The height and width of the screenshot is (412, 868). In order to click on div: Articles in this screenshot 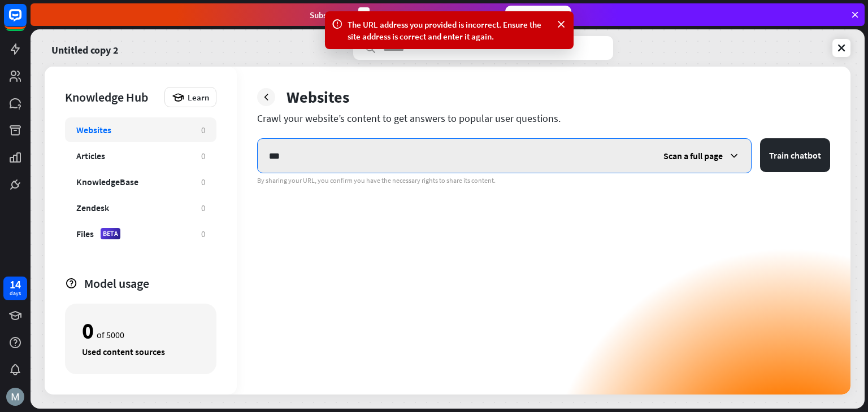, I will do `click(91, 156)`.